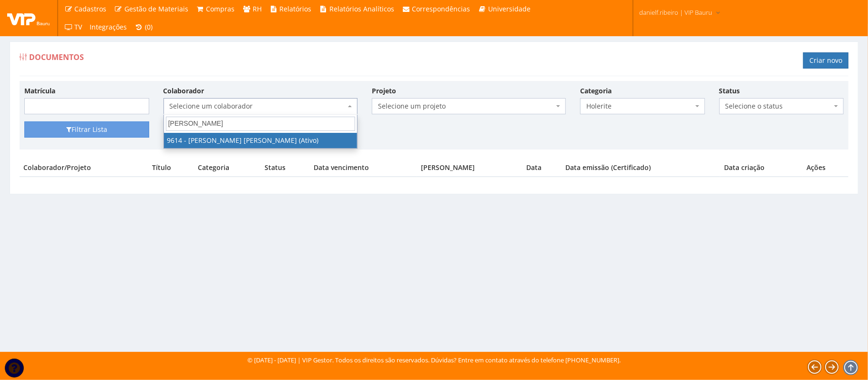  I want to click on a: Criar novo, so click(826, 60).